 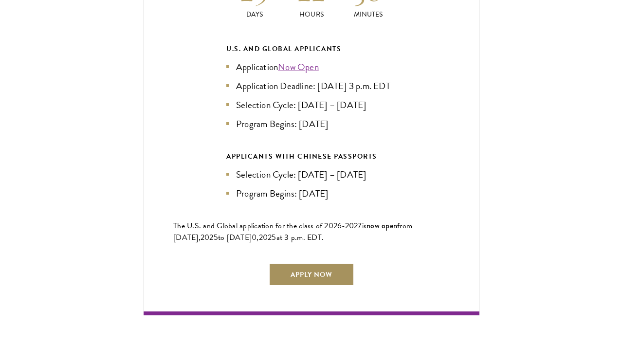 What do you see at coordinates (368, 14) in the screenshot?
I see `p: Minutes` at bounding box center [368, 14].